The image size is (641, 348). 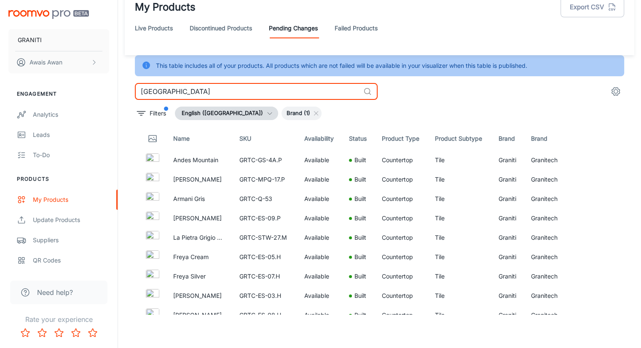 I want to click on a: Failed Products, so click(x=356, y=28).